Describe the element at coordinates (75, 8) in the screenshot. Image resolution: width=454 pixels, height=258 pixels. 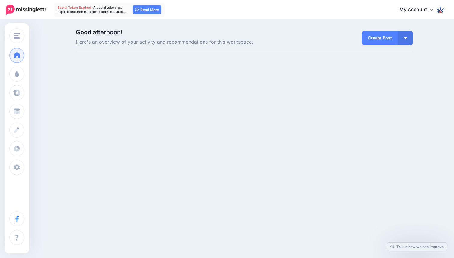
I see `span: Social Token Expired.` at that location.